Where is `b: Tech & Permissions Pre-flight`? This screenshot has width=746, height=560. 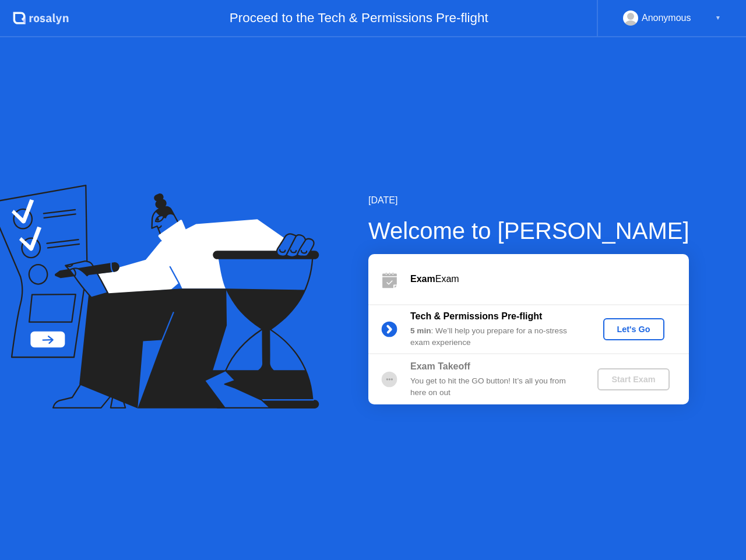
b: Tech & Permissions Pre-flight is located at coordinates (476, 316).